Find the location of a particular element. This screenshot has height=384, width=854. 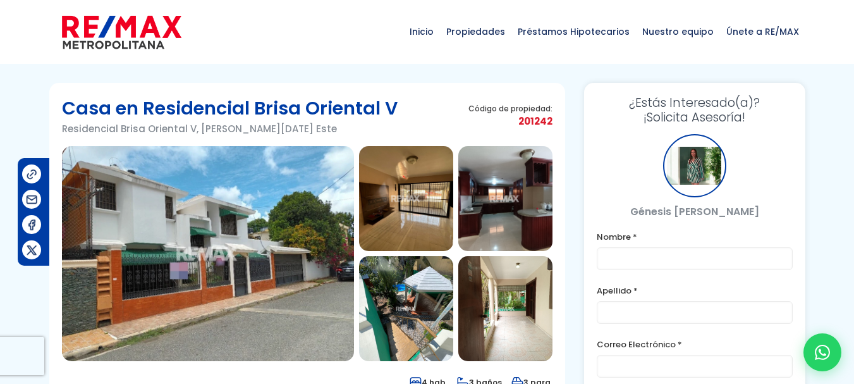

span: Inicio is located at coordinates (421, 32).